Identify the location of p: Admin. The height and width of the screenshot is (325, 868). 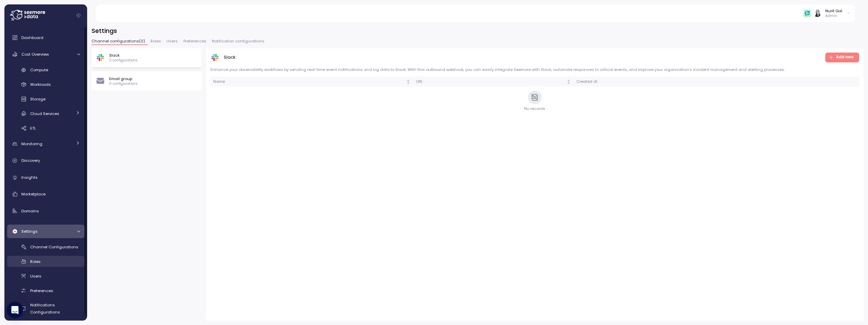
(834, 16).